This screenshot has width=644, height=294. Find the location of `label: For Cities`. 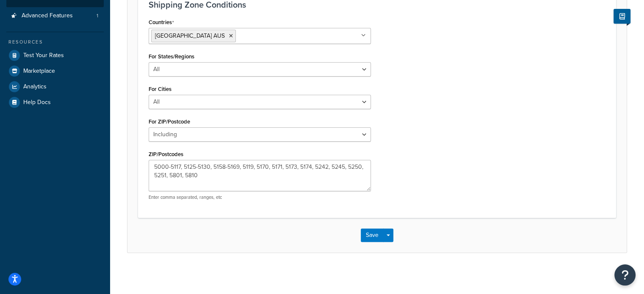

label: For Cities is located at coordinates (160, 89).